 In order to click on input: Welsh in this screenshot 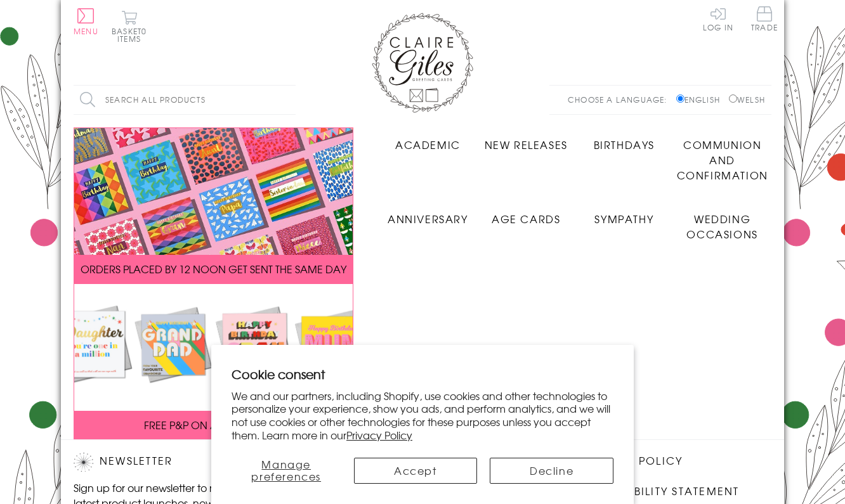, I will do `click(733, 98)`.